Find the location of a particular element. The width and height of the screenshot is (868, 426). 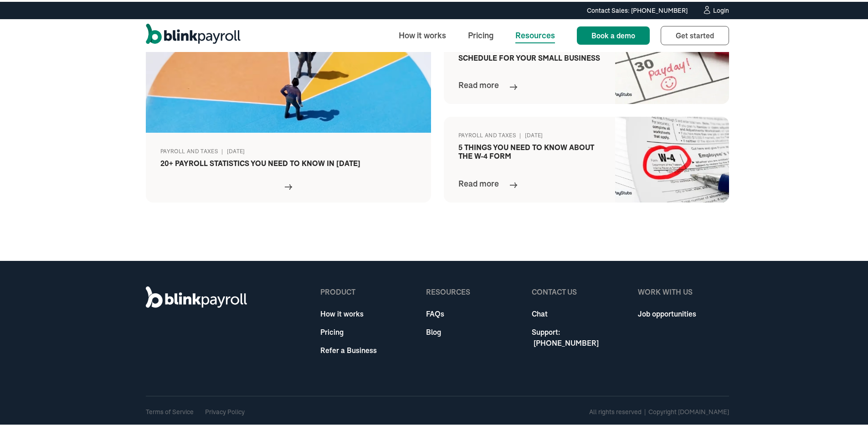

a: Chat is located at coordinates (577, 312).